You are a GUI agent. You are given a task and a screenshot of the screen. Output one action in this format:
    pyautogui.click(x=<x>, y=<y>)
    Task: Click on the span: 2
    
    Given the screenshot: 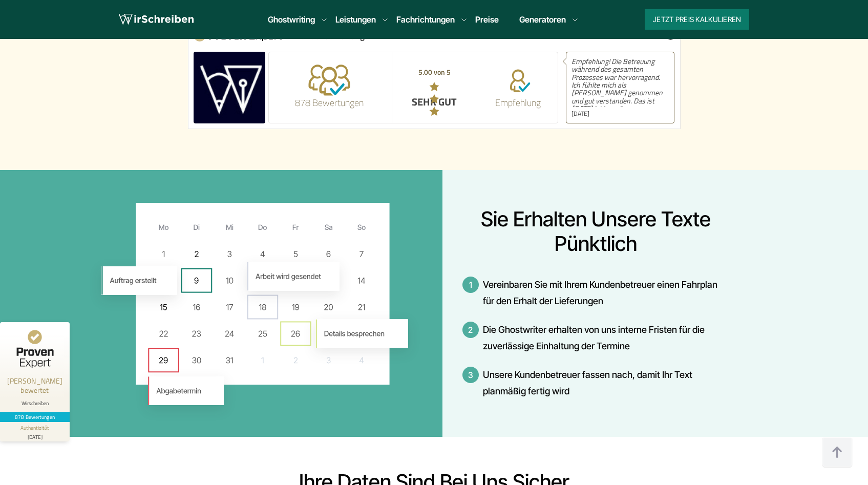 What is the action you would take?
    pyautogui.click(x=470, y=330)
    